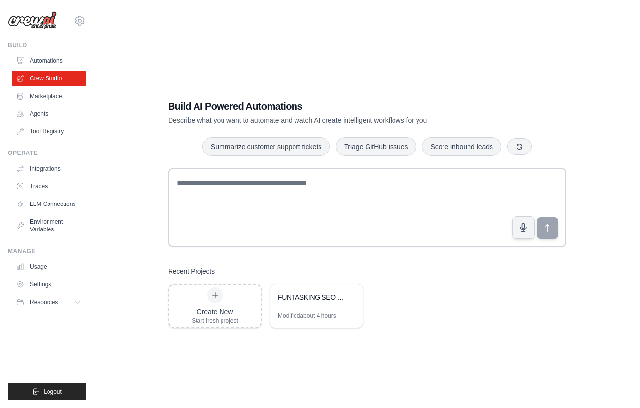 This screenshot has width=640, height=408. I want to click on a: Traces, so click(49, 186).